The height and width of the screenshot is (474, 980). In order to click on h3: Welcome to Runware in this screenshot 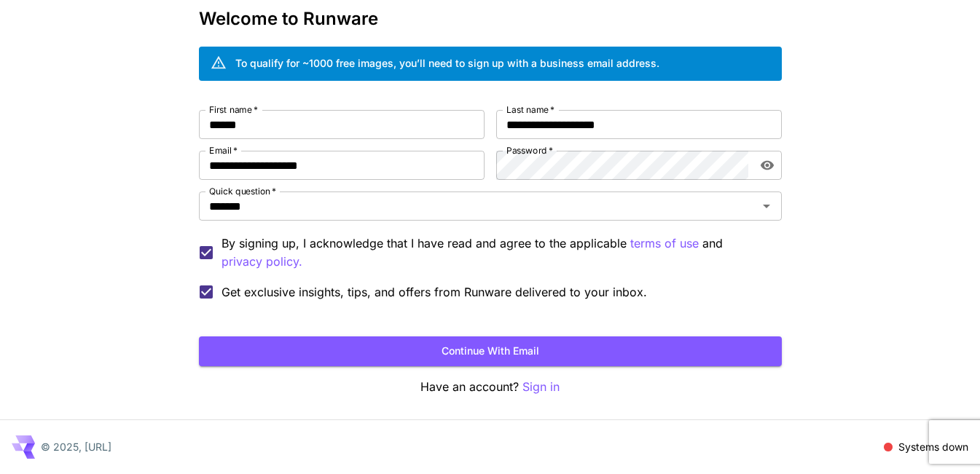, I will do `click(490, 19)`.